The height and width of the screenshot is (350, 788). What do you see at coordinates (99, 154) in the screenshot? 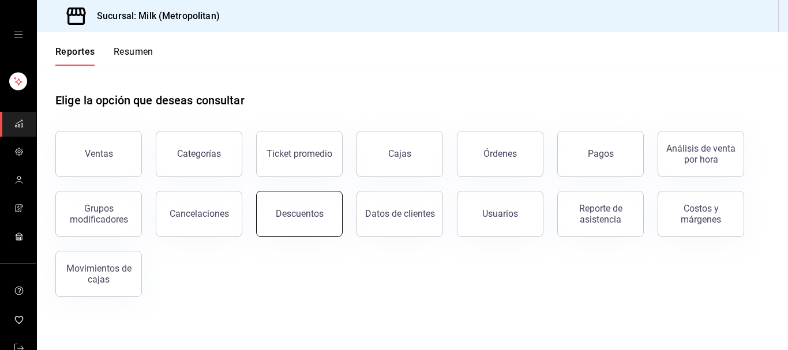
I see `button: Ventas` at bounding box center [99, 154].